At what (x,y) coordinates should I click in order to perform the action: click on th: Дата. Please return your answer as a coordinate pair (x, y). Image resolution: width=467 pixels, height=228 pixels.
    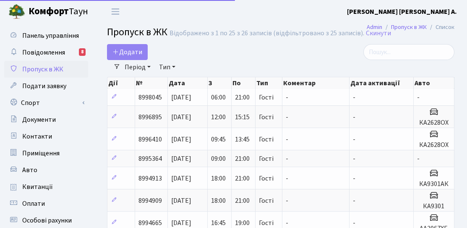
    Looking at the image, I should click on (188, 83).